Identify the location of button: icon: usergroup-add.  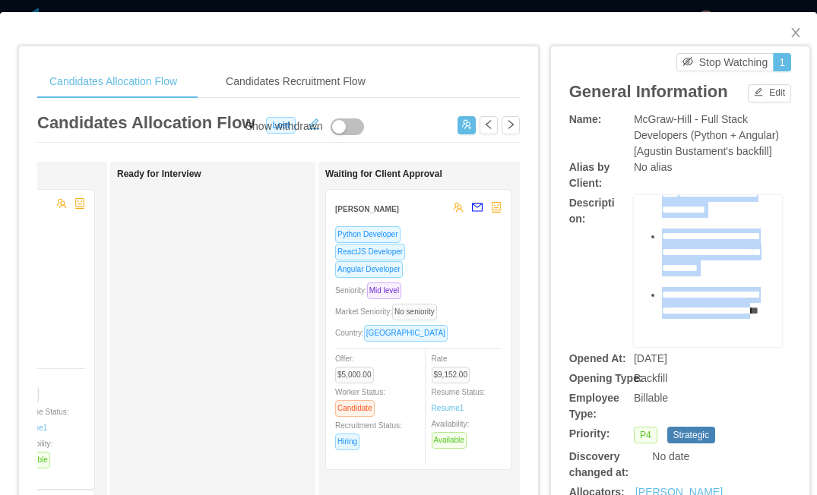
(467, 125).